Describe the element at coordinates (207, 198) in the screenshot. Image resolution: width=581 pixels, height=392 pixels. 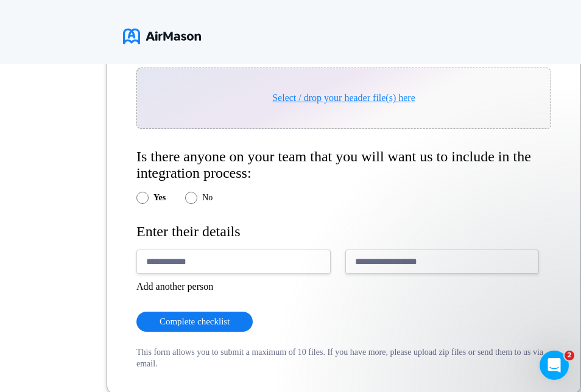
I see `label: No` at that location.